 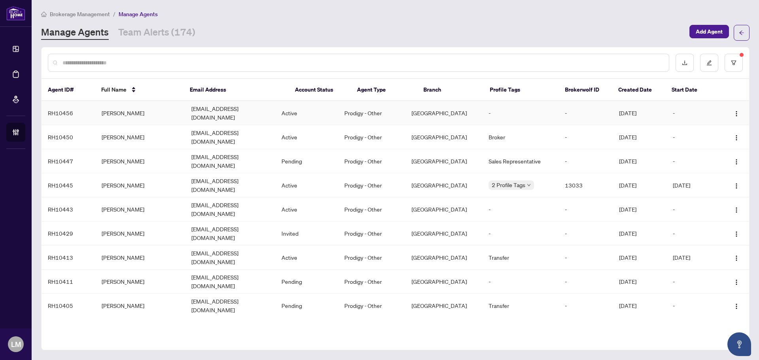 What do you see at coordinates (734, 63) in the screenshot?
I see `span: filter` at bounding box center [734, 63].